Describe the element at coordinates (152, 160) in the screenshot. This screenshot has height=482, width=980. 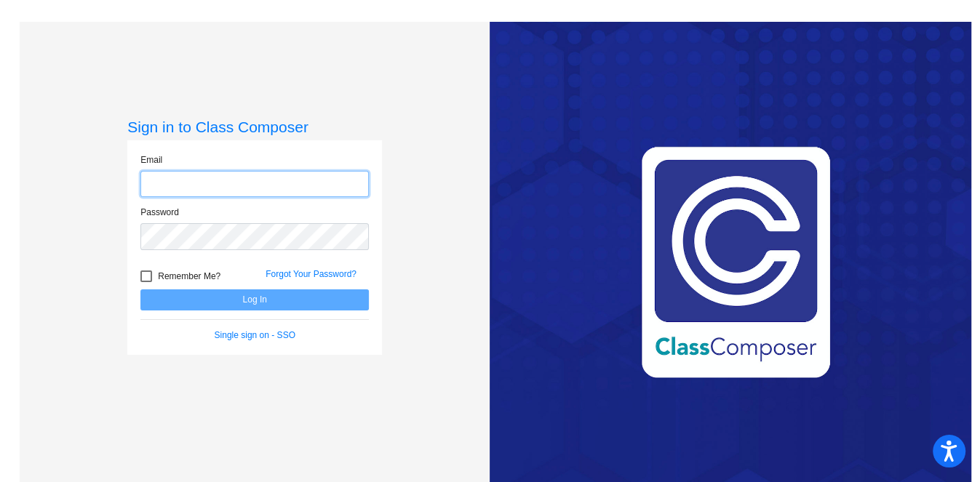
I see `label: Email` at that location.